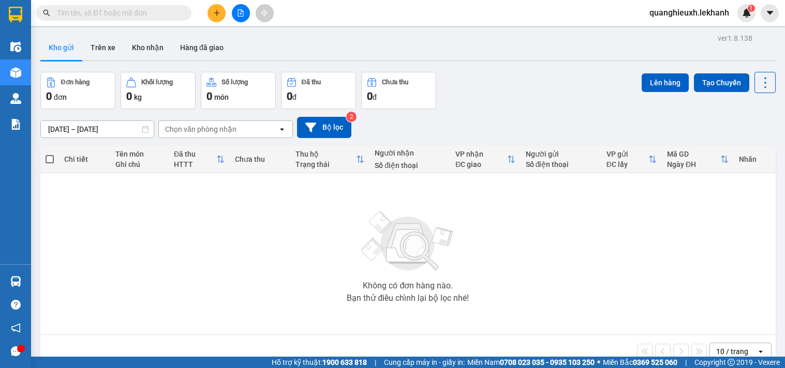  Describe the element at coordinates (201, 129) in the screenshot. I see `div: Chọn văn phòng nhận` at that location.